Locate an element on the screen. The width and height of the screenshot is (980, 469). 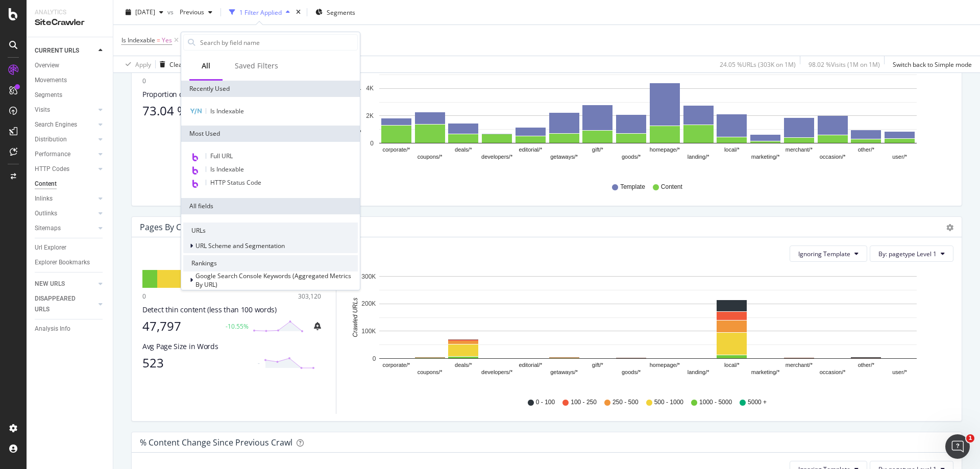
div: A chart. is located at coordinates (647, 114).